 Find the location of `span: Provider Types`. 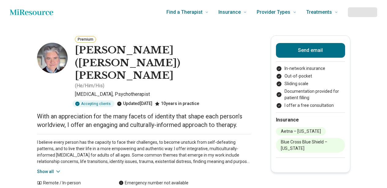

span: Provider Types is located at coordinates (273, 12).